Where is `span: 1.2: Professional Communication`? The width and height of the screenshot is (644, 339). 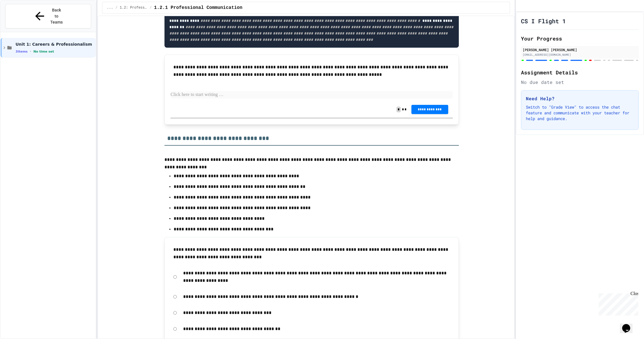
span: 1.2: Professional Communication is located at coordinates (134, 8).